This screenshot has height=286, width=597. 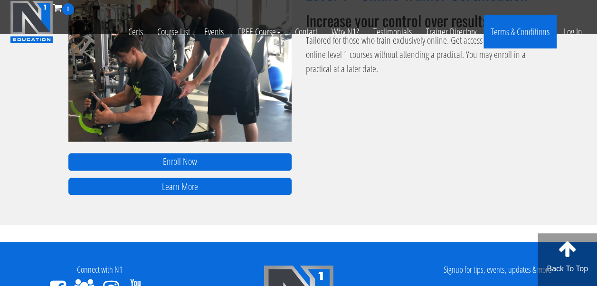 What do you see at coordinates (214, 32) in the screenshot?
I see `a: Events` at bounding box center [214, 32].